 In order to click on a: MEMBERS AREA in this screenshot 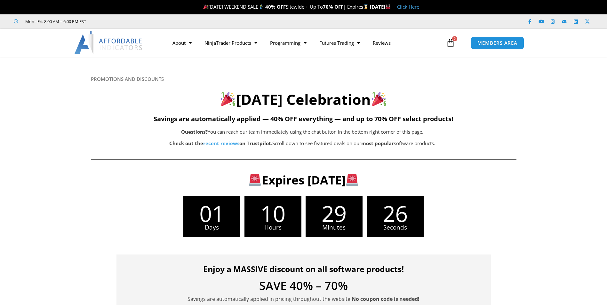, I will do `click(497, 43)`.